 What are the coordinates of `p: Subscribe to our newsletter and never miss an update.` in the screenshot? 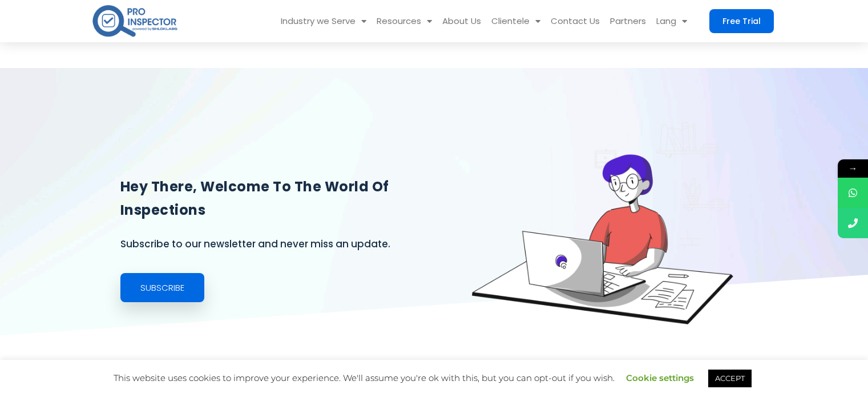 It's located at (290, 244).